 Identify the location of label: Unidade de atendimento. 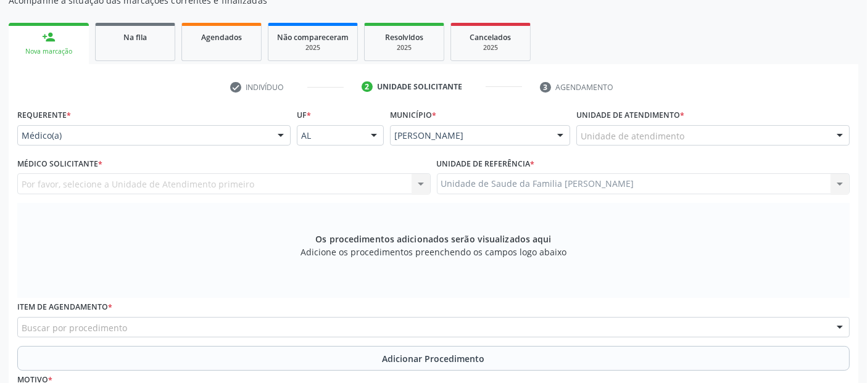
(630, 115).